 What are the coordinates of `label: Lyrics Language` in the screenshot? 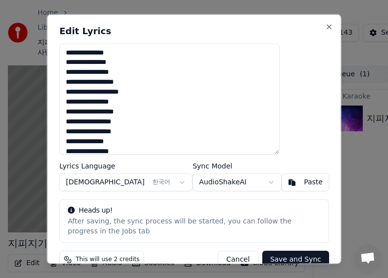 It's located at (126, 165).